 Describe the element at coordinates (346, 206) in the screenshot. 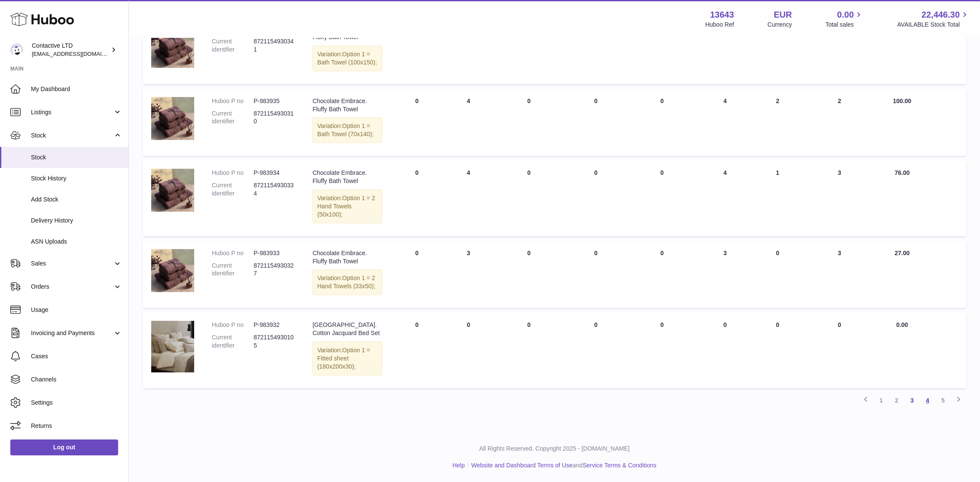

I see `span: Option 1 = 2 Hand Towels (50x100);` at that location.